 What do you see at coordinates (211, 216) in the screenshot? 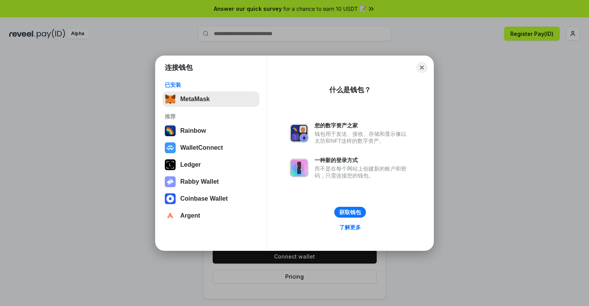
I see `button: Argent` at bounding box center [211, 216].